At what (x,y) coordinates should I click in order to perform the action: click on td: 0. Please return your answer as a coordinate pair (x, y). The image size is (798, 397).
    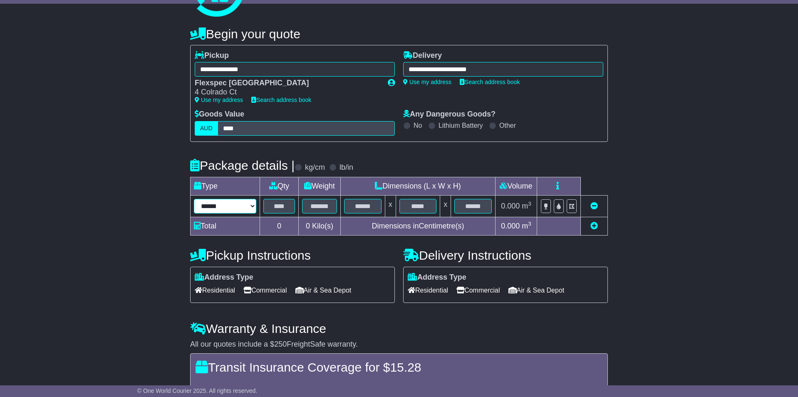
    Looking at the image, I should click on (279, 226).